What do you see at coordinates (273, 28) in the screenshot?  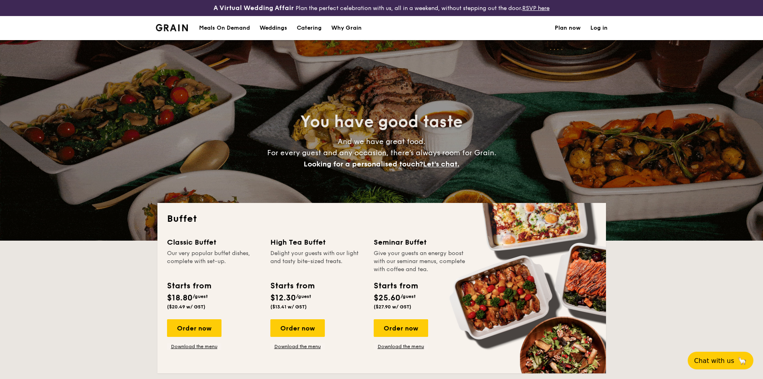 I see `div: Weddings` at bounding box center [273, 28].